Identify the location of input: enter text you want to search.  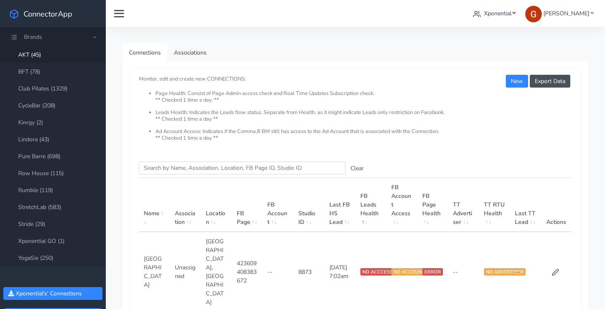
(242, 168).